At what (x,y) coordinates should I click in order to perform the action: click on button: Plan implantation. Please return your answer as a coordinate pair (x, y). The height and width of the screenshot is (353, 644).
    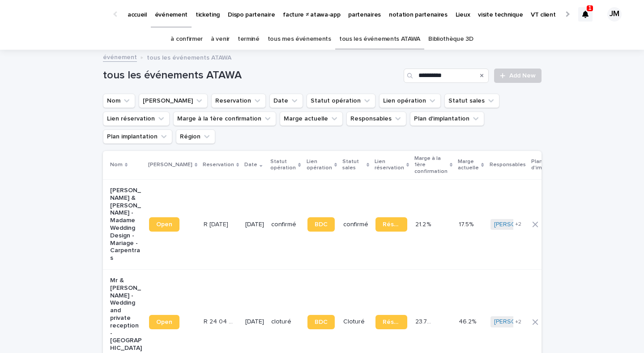
    Looking at the image, I should click on (138, 136).